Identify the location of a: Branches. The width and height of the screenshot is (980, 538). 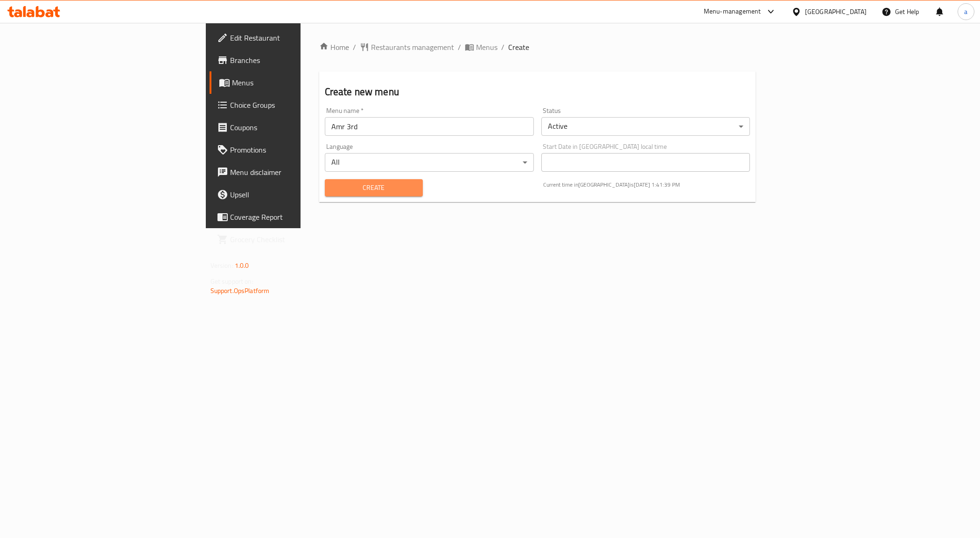
(290, 60).